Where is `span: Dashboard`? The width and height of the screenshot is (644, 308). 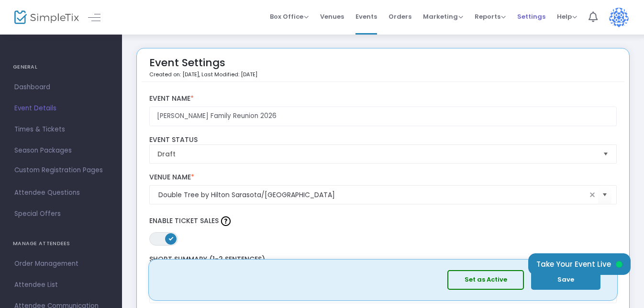
span: Dashboard is located at coordinates (61, 87).